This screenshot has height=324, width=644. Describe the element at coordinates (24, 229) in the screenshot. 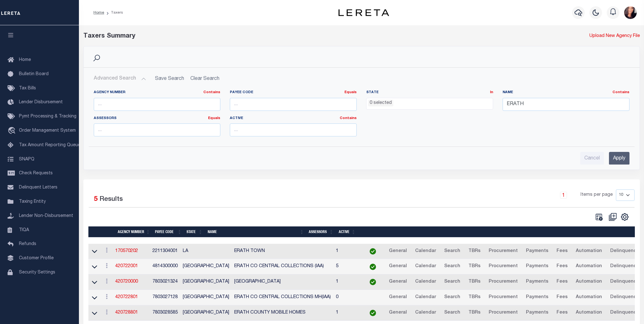

I see `span: TIQA` at that location.